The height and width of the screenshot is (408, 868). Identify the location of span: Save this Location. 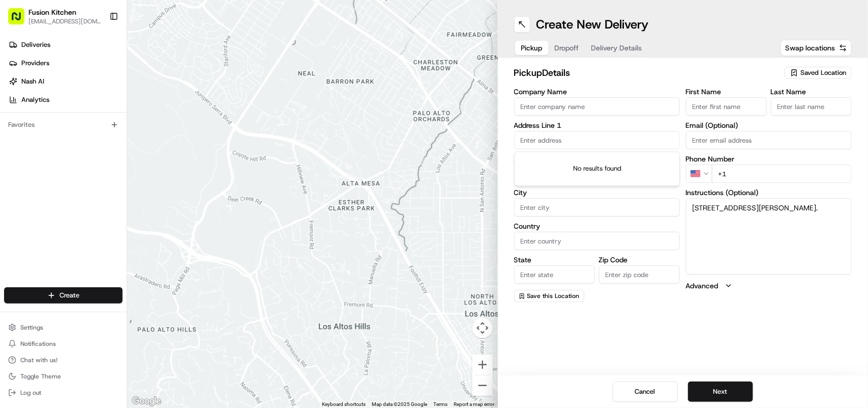
(553, 296).